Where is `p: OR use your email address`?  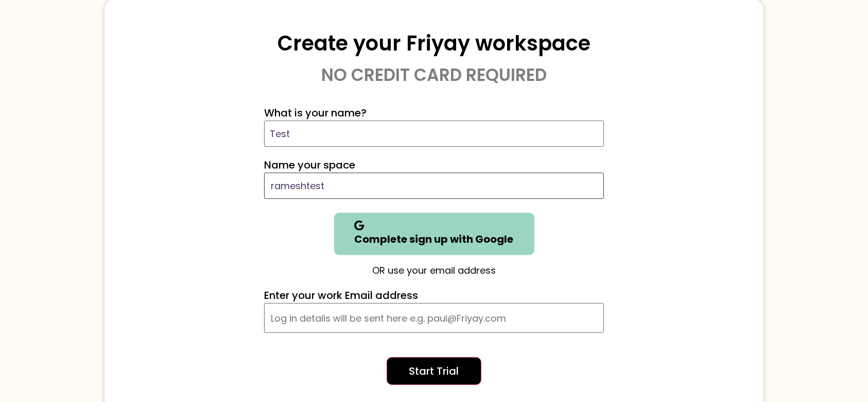 p: OR use your email address is located at coordinates (434, 270).